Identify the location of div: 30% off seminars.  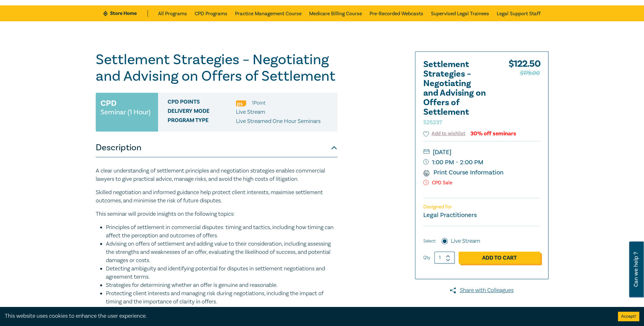
(493, 133).